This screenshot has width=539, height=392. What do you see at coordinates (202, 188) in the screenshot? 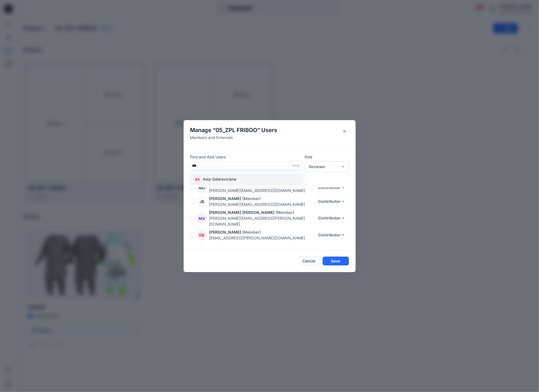
I see `div: MD` at bounding box center [202, 188].